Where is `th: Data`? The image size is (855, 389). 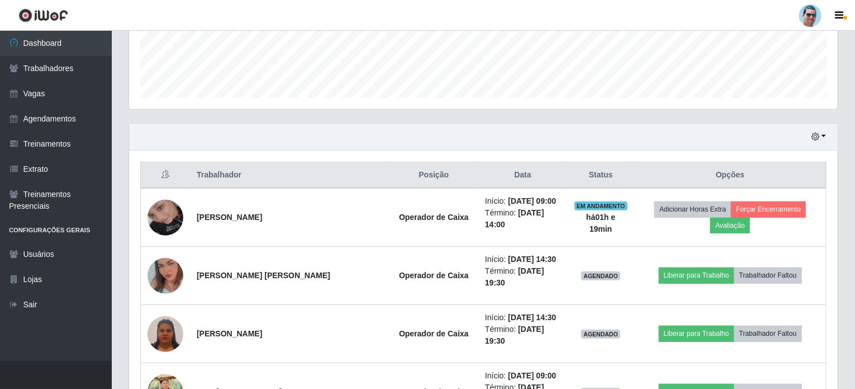
th: Data is located at coordinates (523, 175).